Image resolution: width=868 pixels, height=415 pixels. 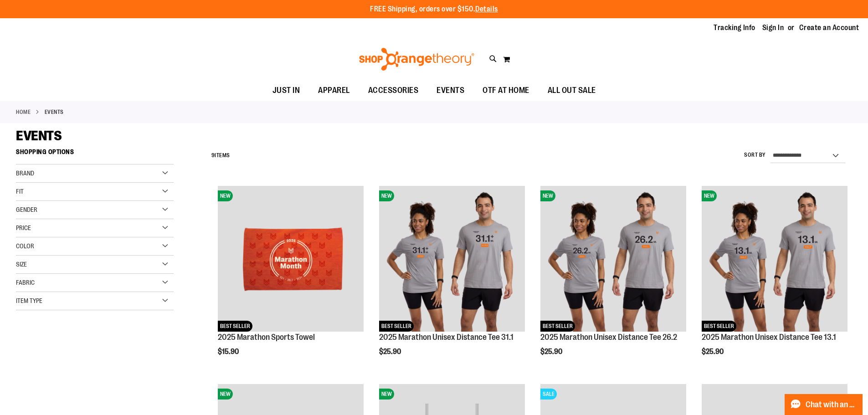 What do you see at coordinates (21, 265) in the screenshot?
I see `span: Size` at bounding box center [21, 265].